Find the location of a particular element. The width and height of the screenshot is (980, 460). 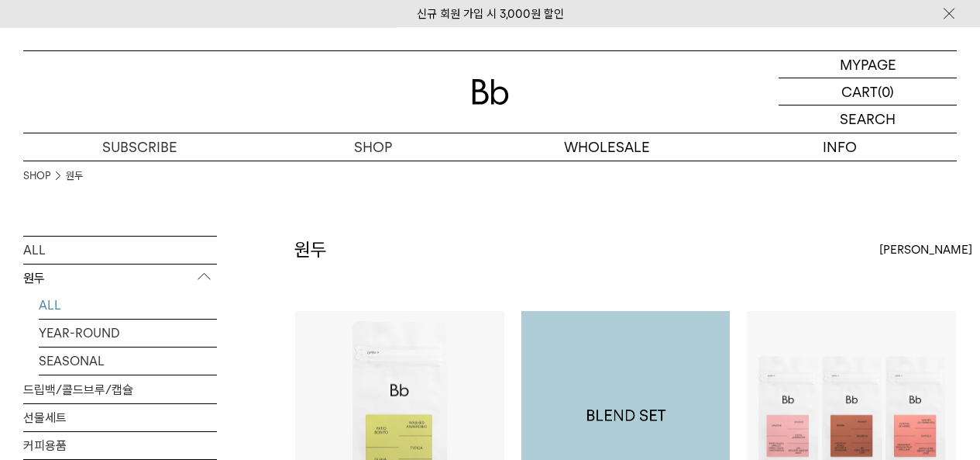

p: SUBSCRIBE is located at coordinates (140, 146).